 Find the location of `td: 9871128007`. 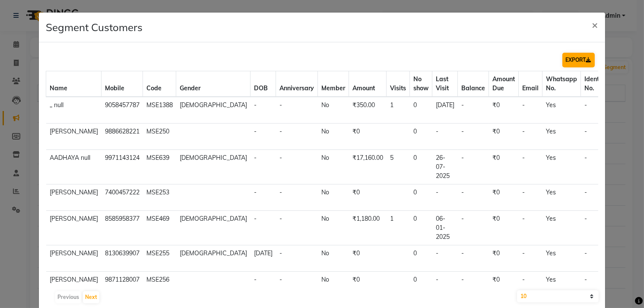

td: 9871128007 is located at coordinates (122, 285).